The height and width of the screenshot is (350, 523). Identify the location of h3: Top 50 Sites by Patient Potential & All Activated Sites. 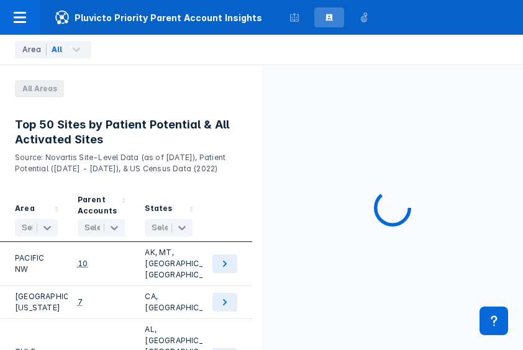
(130, 132).